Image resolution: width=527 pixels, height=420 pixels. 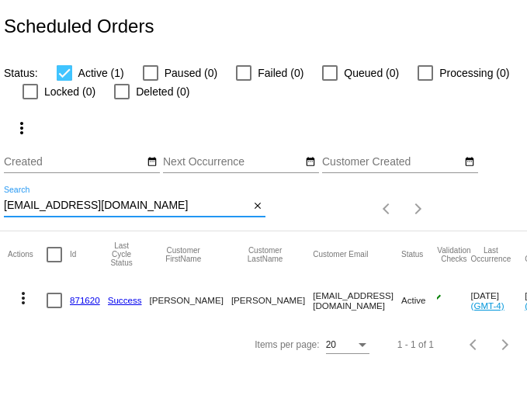 What do you see at coordinates (453, 255) in the screenshot?
I see `mat-header-cell: Validation Checks` at bounding box center [453, 255].